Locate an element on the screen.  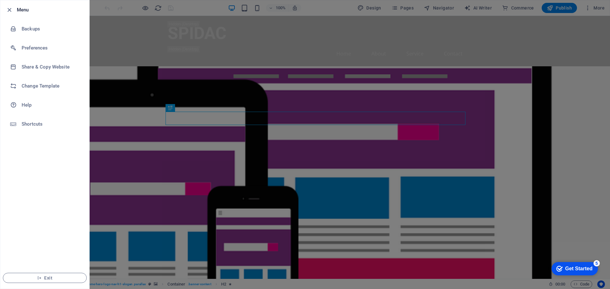
h6: Share & Copy Website is located at coordinates (51, 67).